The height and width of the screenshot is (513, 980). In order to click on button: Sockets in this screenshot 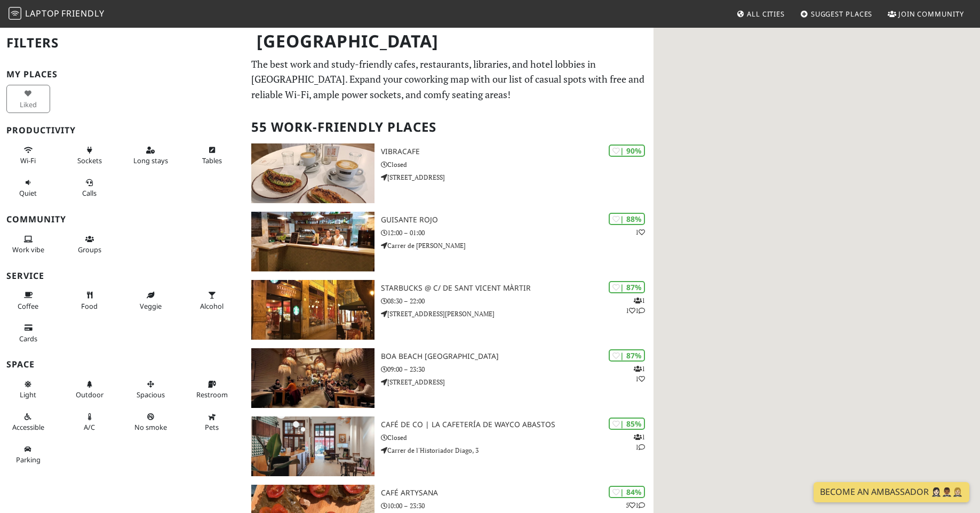, I will do `click(90, 156)`.